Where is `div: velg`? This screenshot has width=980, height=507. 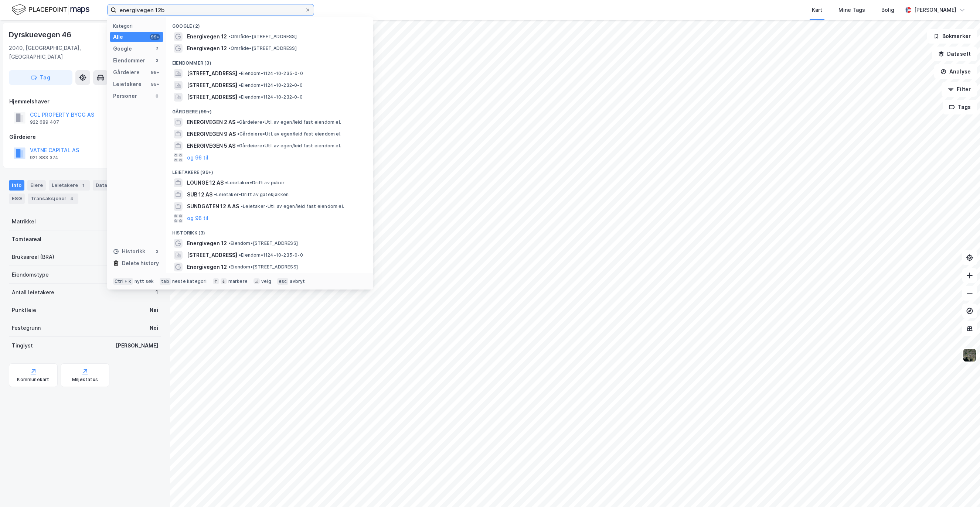 div: velg is located at coordinates (266, 282).